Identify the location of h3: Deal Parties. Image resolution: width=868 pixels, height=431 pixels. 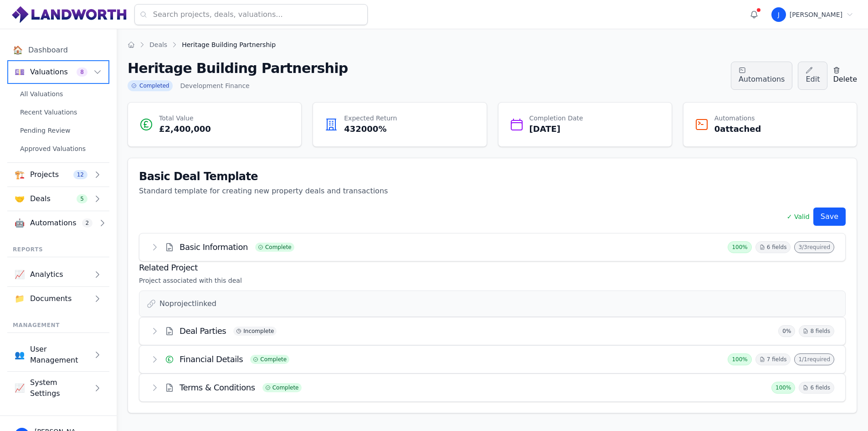
(203, 331).